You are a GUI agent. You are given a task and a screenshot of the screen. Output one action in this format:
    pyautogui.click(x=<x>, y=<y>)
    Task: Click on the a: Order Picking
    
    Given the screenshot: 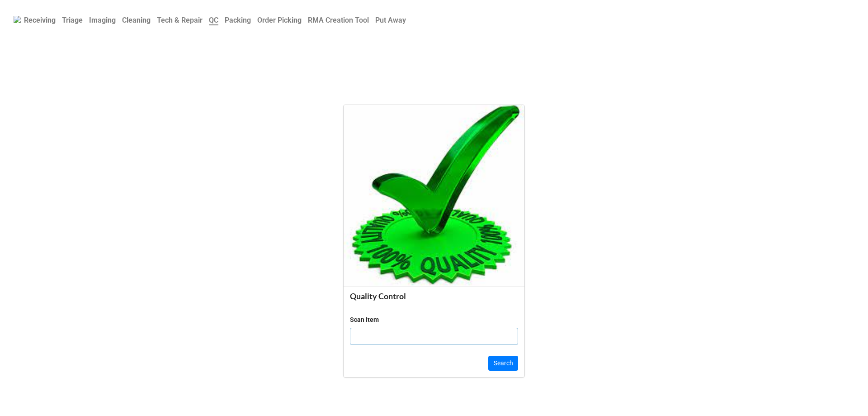 What is the action you would take?
    pyautogui.click(x=279, y=20)
    